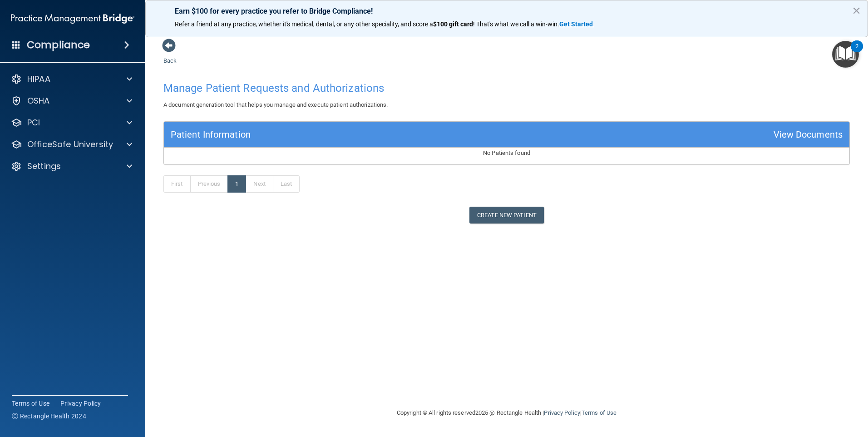 This screenshot has width=868, height=437. What do you see at coordinates (169, 55) in the screenshot?
I see `a: Back` at bounding box center [169, 55].